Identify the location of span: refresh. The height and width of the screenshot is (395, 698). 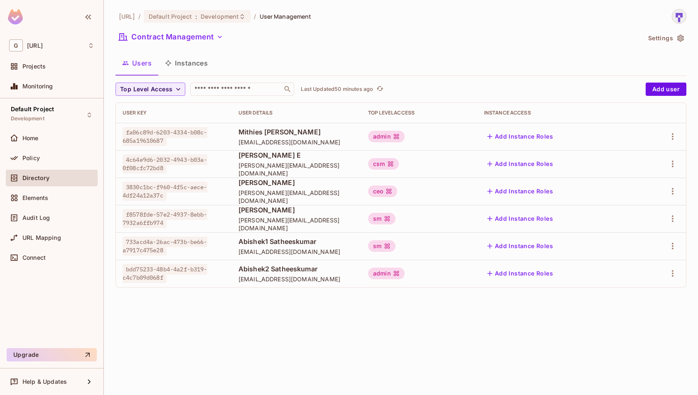
(380, 89).